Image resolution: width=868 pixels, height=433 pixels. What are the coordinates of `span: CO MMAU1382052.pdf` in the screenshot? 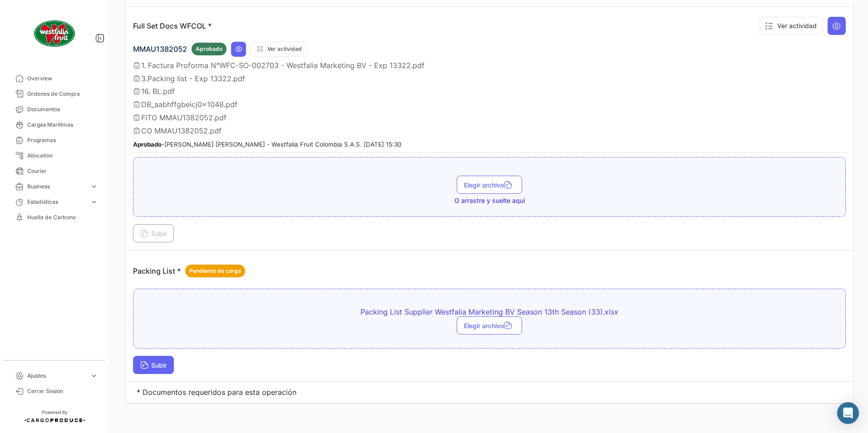 It's located at (181, 131).